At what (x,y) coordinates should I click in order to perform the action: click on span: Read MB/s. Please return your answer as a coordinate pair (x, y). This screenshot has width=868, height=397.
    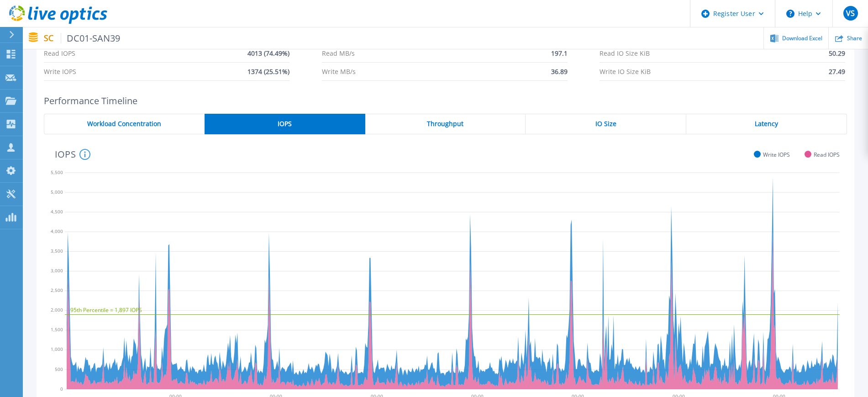
    Looking at the image, I should click on (338, 53).